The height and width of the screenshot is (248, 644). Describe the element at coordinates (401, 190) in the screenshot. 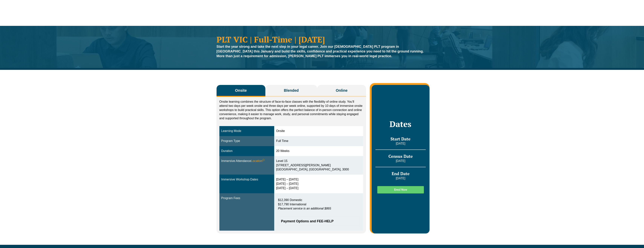

I see `span: Enrol Now` at that location.